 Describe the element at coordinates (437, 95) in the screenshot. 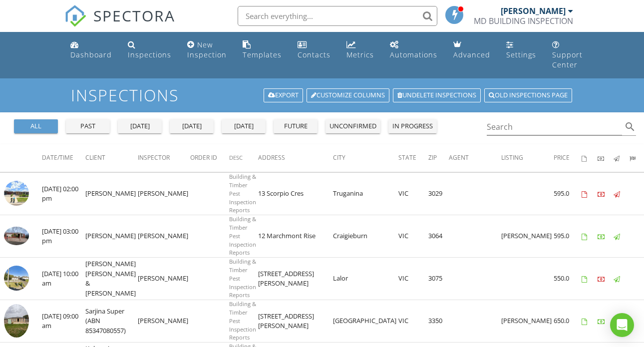

I see `a: Undelete inspections` at that location.